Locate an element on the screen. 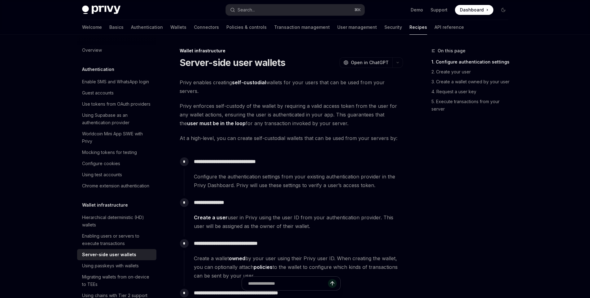 Image resolution: width=590 pixels, height=298 pixels. span: On this page is located at coordinates (452, 51).